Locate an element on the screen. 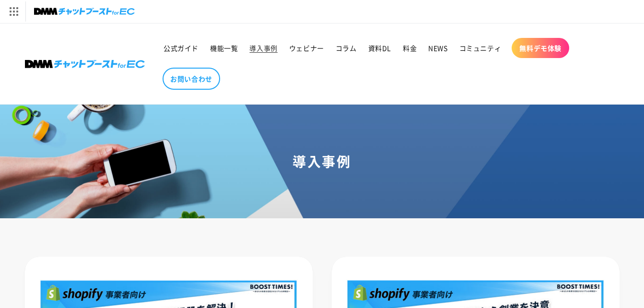 This screenshot has height=308, width=644. a: お問い合わせ is located at coordinates (191, 79).